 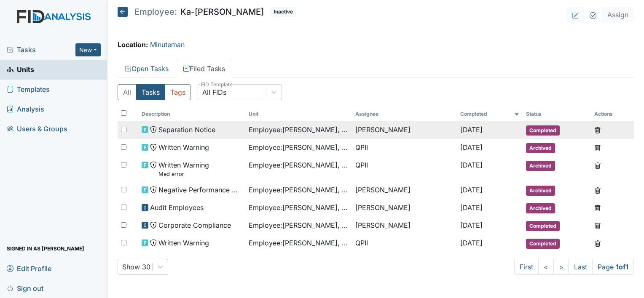 I want to click on button: Tasks, so click(x=151, y=92).